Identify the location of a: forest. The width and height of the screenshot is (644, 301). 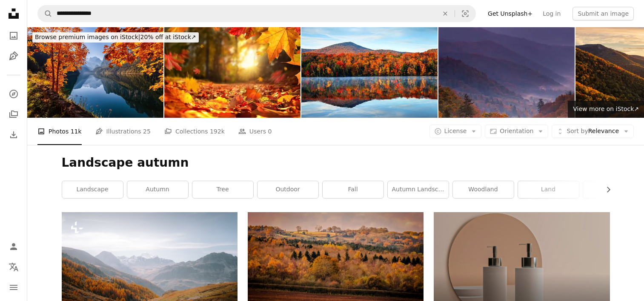
(613, 190).